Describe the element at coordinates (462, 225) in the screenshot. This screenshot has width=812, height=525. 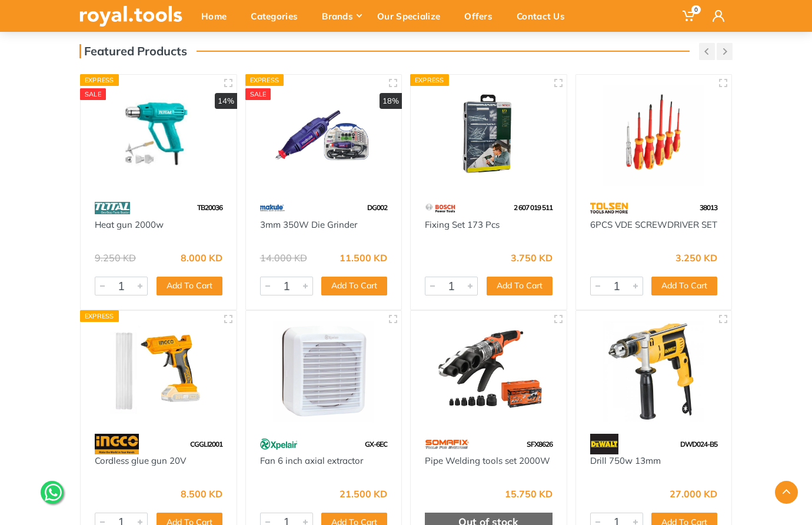
I see `a: Fixing Set 173 Pcs` at that location.